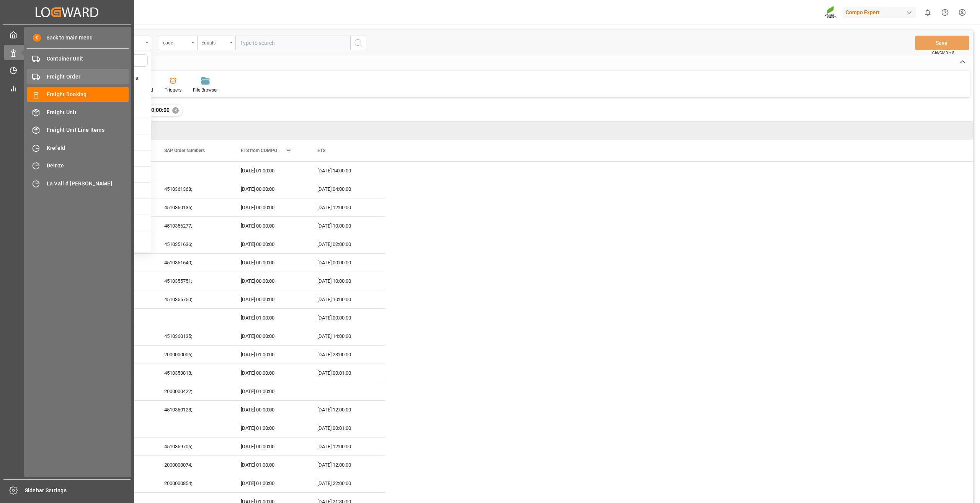 The height and width of the screenshot is (503, 980). What do you see at coordinates (321, 151) in the screenshot?
I see `span: ETS` at bounding box center [321, 151].